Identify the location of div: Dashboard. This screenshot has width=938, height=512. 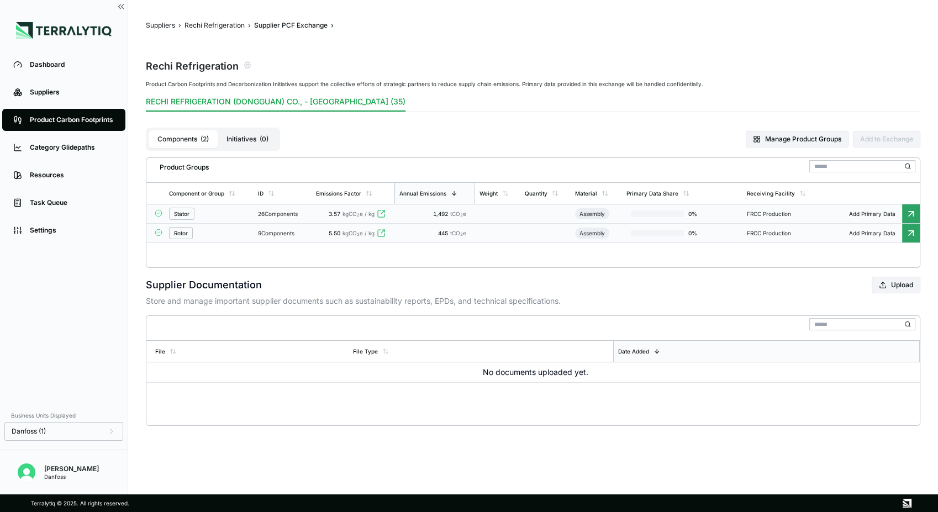
(72, 65).